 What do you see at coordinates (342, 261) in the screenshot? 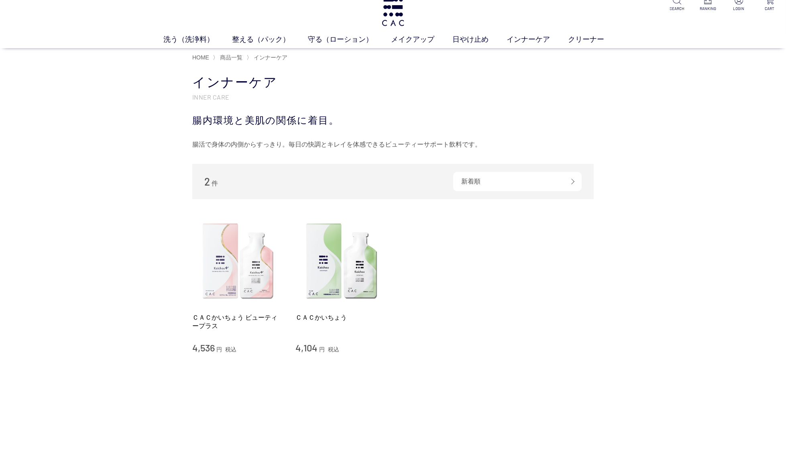
I see `img: ＣＡＣかいちょう` at bounding box center [342, 261].